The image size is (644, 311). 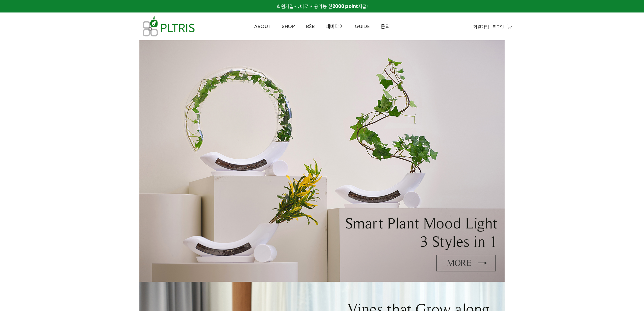 I want to click on span: B2B, so click(x=310, y=26).